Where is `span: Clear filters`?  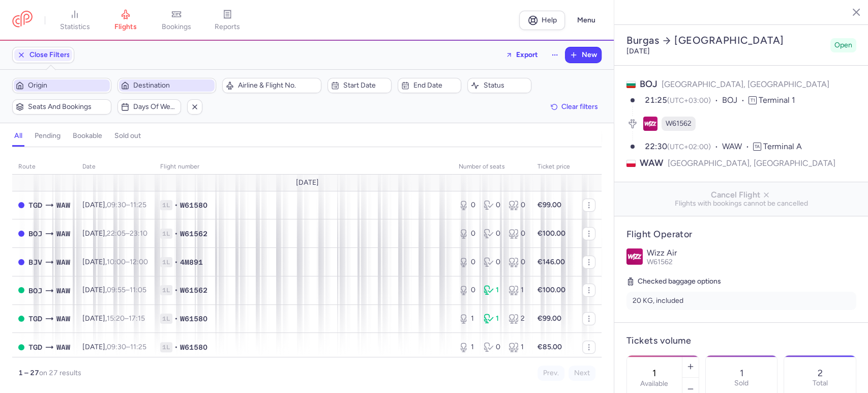 span: Clear filters is located at coordinates (579, 106).